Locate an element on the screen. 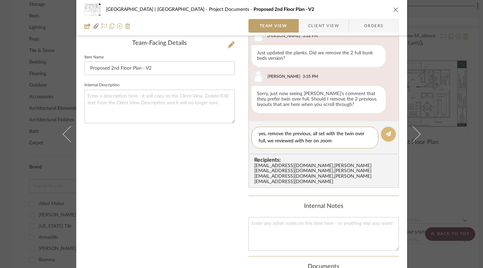 Image resolution: width=483 pixels, height=268 pixels. img: 54c36ee4-eebe-4b9b-b41c-e90e7e02ba6c_48x40.jpg is located at coordinates (93, 9).